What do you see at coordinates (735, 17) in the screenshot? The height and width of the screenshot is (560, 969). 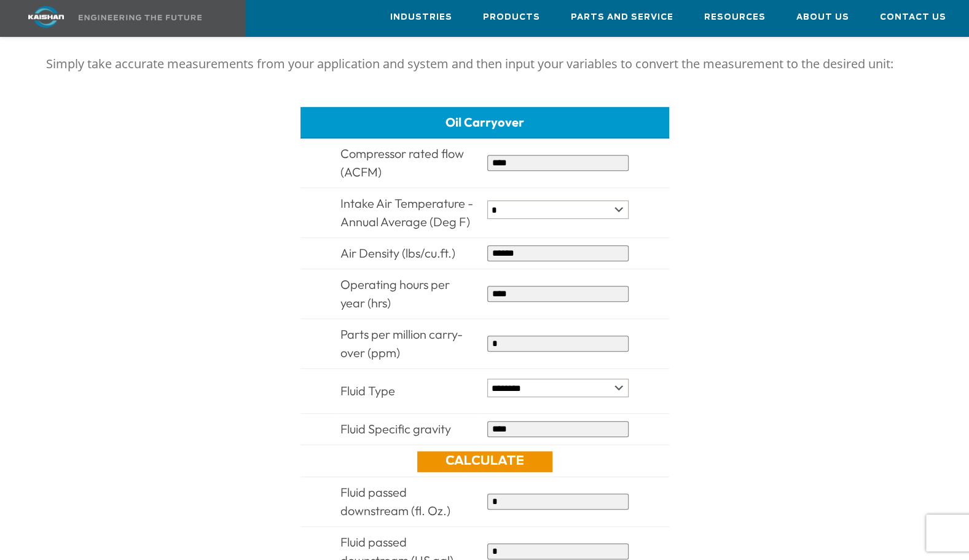 I see `a: Resources` at bounding box center [735, 17].